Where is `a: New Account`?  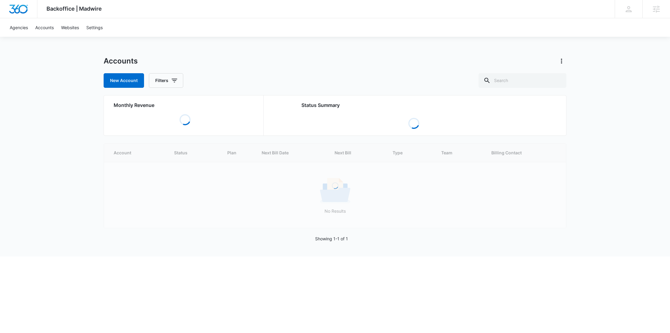
a: New Account is located at coordinates (124, 80).